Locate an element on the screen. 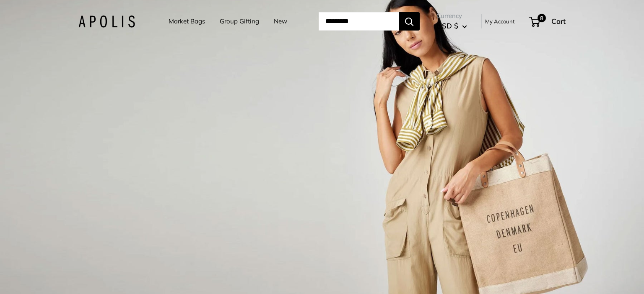 The image size is (644, 294). a: My Account is located at coordinates (499, 22).